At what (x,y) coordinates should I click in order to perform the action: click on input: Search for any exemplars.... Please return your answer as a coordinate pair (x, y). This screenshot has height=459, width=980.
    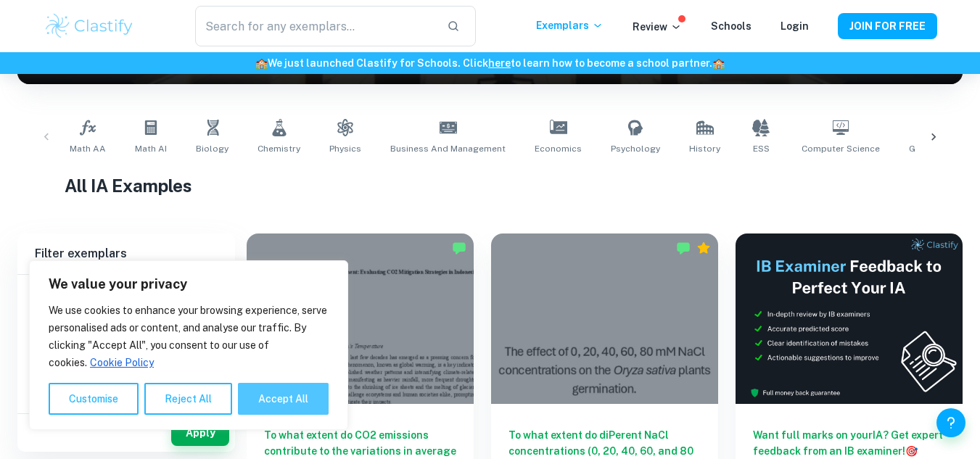
    Looking at the image, I should click on (314, 26).